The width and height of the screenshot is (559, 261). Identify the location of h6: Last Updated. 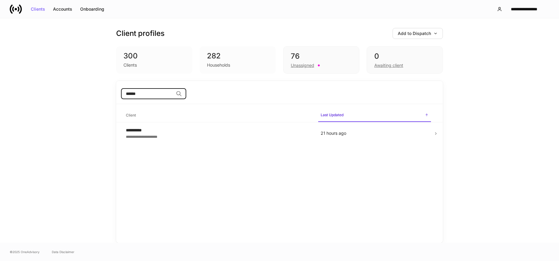
(332, 115).